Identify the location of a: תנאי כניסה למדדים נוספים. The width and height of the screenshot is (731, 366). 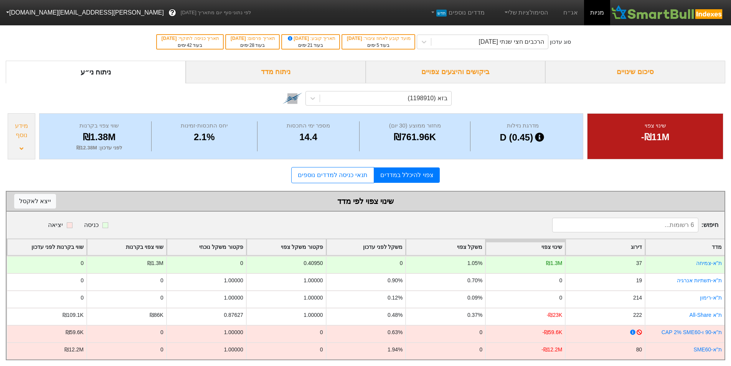
(333, 175).